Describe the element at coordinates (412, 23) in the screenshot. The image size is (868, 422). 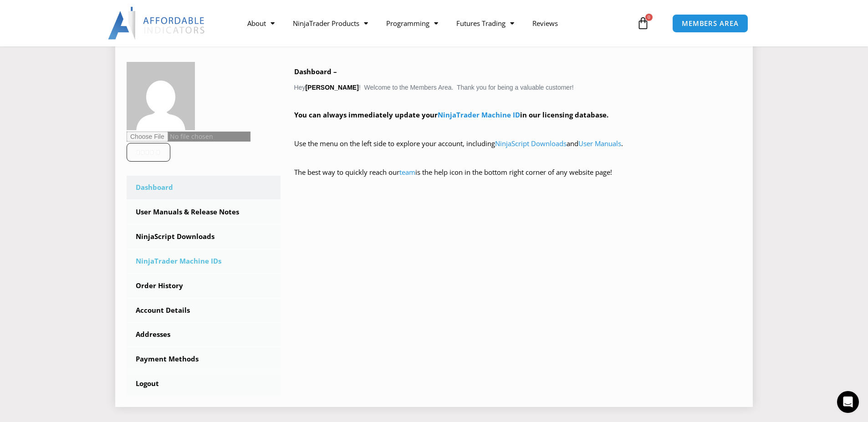
I see `a: Programming` at that location.